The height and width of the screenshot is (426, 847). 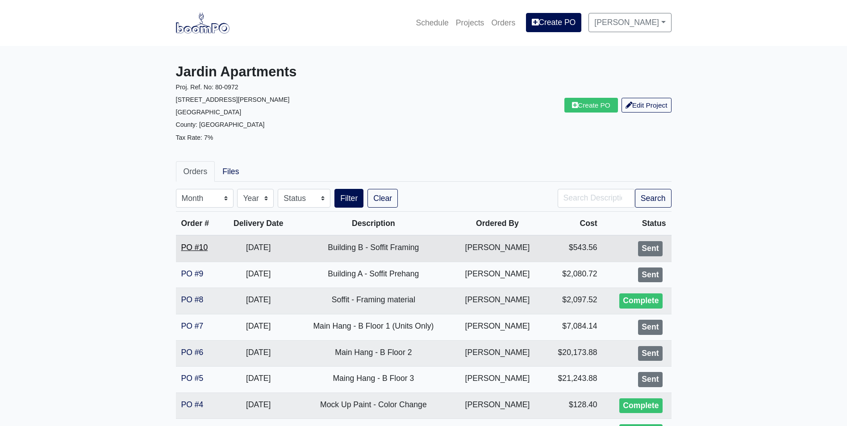 I want to click on th: Delivery Date, so click(x=258, y=224).